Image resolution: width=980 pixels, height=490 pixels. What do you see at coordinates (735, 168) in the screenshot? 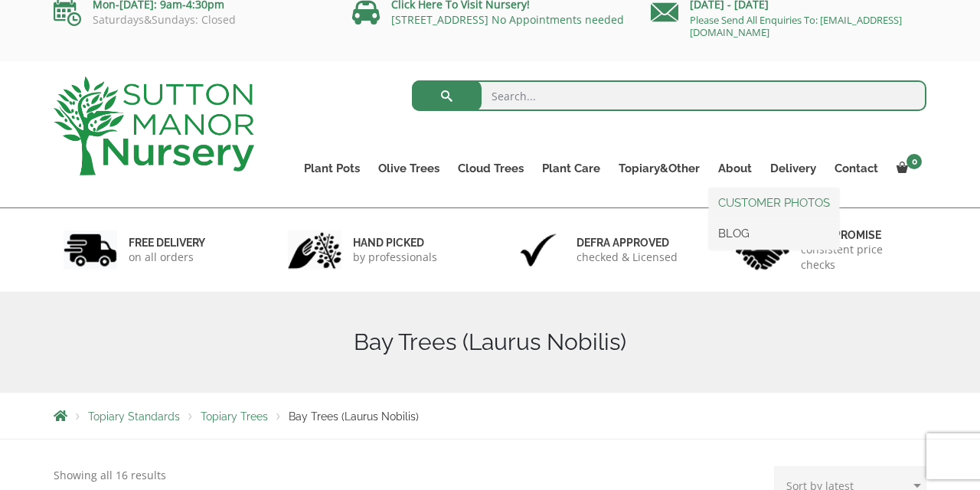
I see `a: About` at bounding box center [735, 168].